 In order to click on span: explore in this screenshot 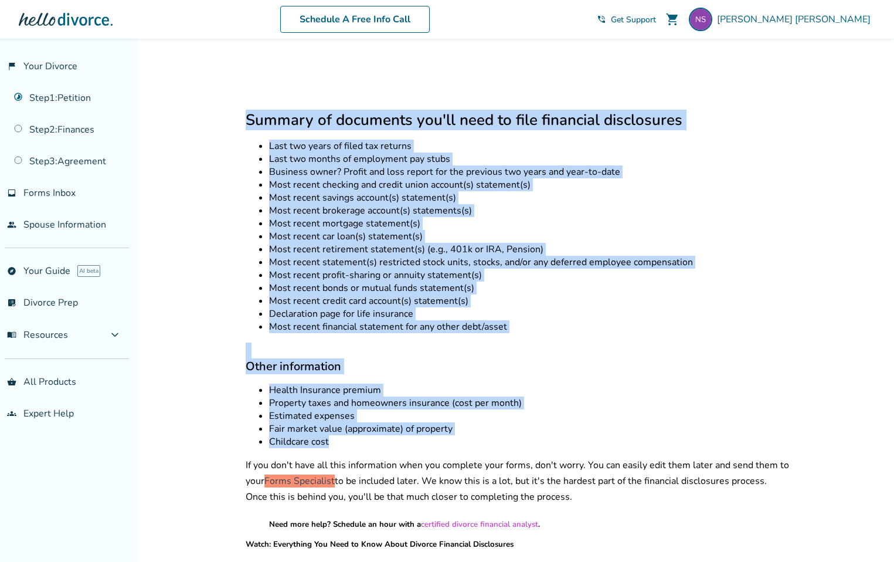, I will do `click(12, 271)`.